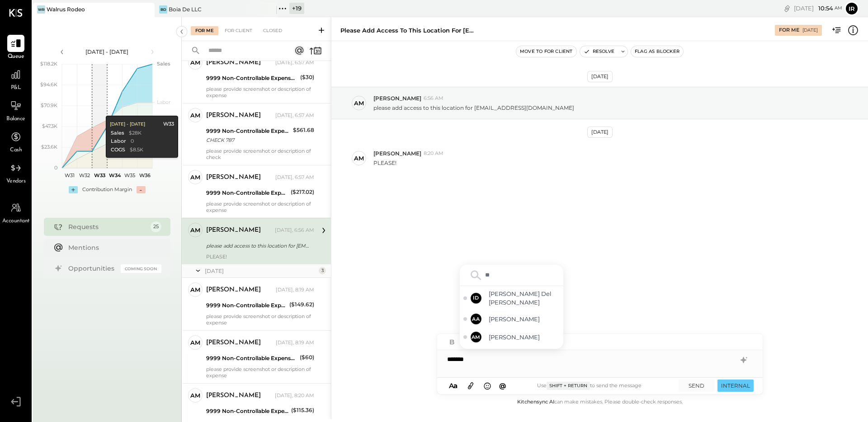 The height and width of the screenshot is (422, 868). I want to click on div: 25, so click(156, 227).